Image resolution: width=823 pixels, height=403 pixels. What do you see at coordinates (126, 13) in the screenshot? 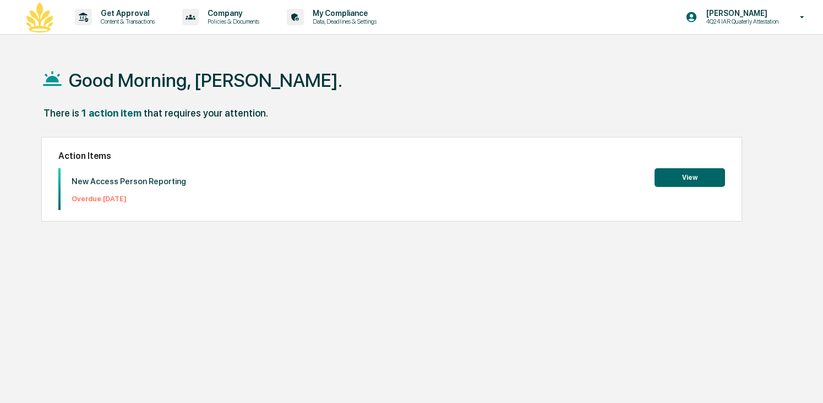
I see `p: Get Approval` at bounding box center [126, 13].